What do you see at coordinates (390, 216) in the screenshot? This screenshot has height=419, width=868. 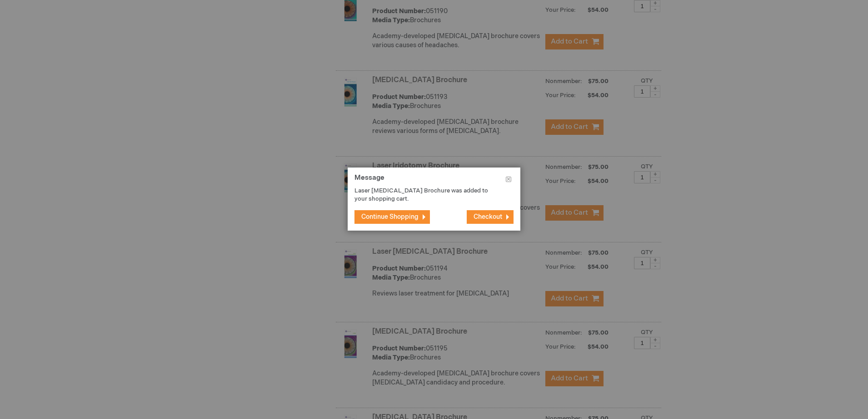 I see `span: Continue Shopping` at bounding box center [390, 216].